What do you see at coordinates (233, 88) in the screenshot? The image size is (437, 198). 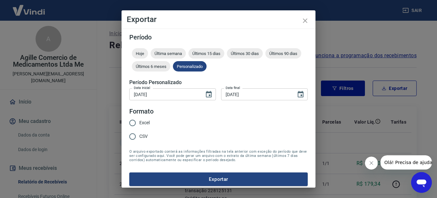 I see `label: Data final` at bounding box center [233, 88].